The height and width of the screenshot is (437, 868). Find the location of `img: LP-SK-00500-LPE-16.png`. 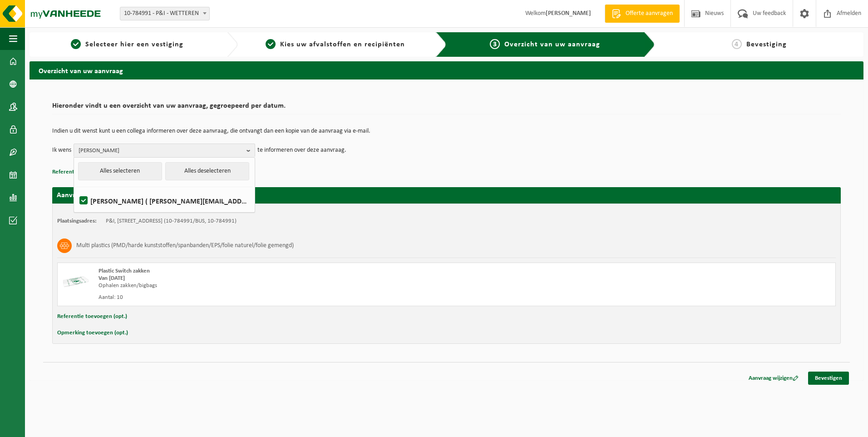

img: LP-SK-00500-LPE-16.png is located at coordinates (76, 281).